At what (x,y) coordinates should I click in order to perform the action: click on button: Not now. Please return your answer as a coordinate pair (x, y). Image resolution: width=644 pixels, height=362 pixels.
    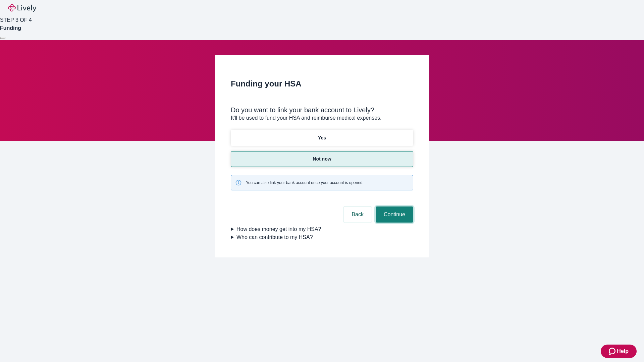
    Looking at the image, I should click on (322, 159).